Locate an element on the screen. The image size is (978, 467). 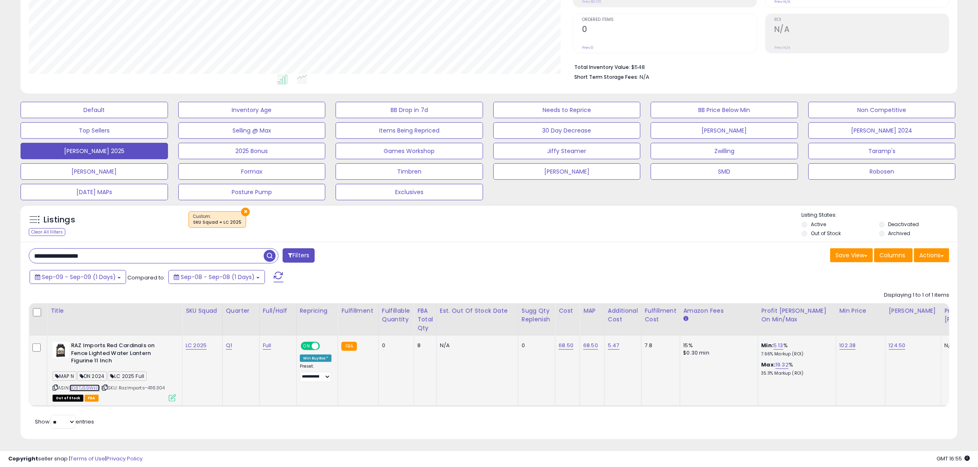
button: Non Competitive is located at coordinates (882, 110).